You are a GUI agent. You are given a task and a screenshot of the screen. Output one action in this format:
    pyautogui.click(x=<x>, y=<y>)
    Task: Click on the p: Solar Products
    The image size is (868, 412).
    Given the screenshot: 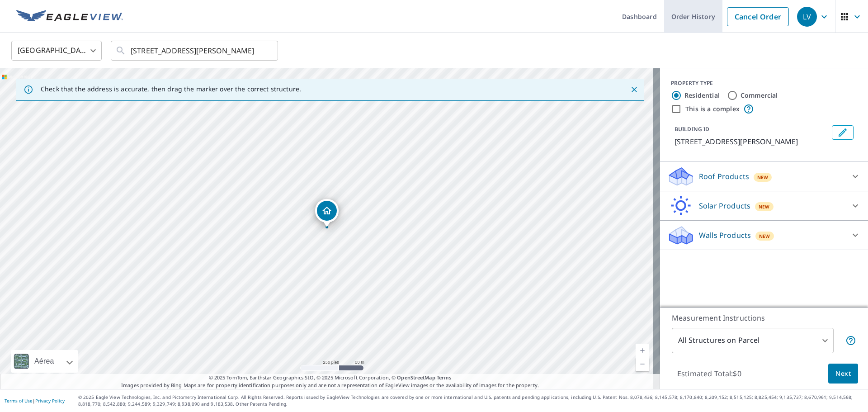 What is the action you would take?
    pyautogui.click(x=724, y=206)
    